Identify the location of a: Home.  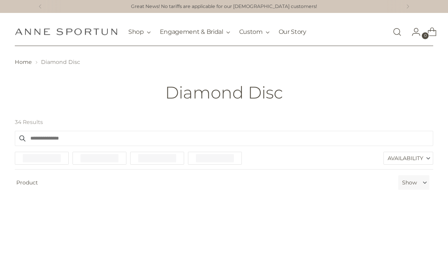
(23, 62).